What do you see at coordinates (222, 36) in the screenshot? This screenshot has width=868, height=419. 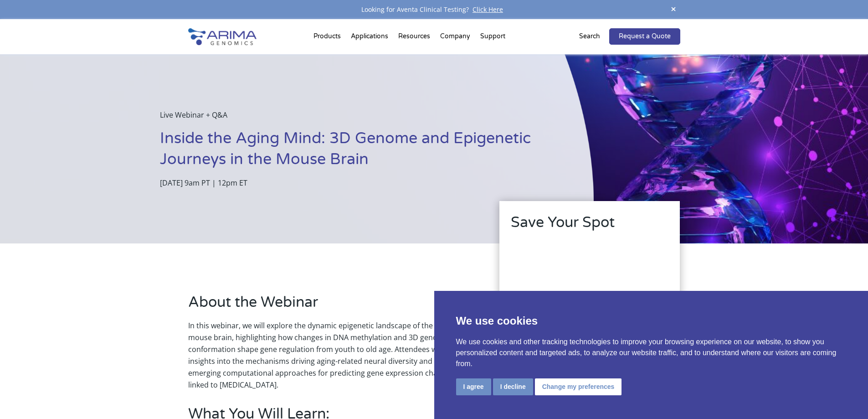 I see `img: Arima-Genomics-logo` at bounding box center [222, 36].